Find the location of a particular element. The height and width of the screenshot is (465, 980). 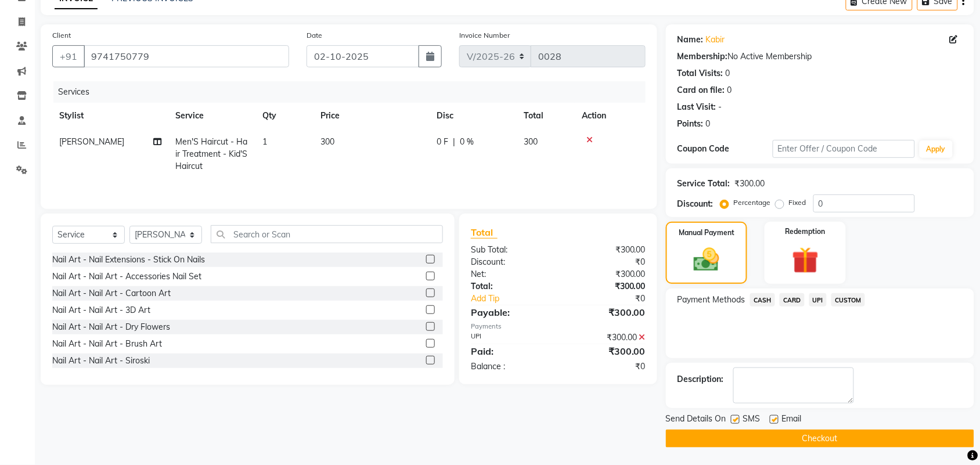

div: Total: is located at coordinates (511, 286).